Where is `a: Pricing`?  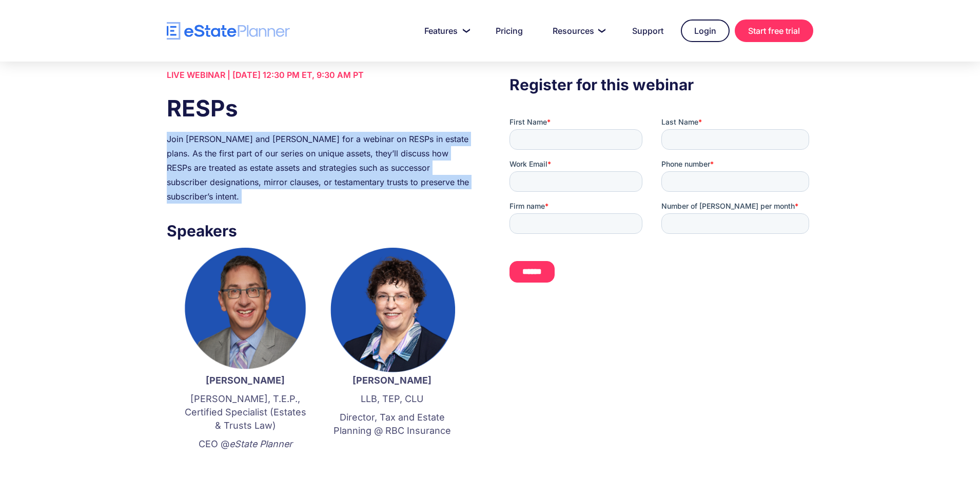 a: Pricing is located at coordinates (509, 31).